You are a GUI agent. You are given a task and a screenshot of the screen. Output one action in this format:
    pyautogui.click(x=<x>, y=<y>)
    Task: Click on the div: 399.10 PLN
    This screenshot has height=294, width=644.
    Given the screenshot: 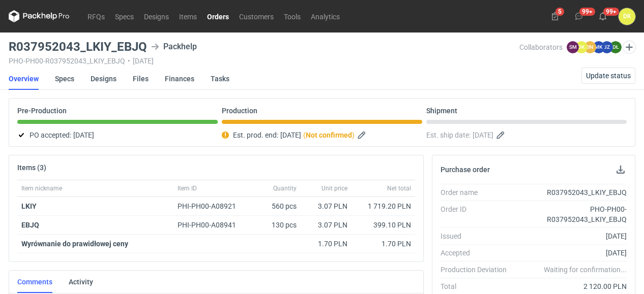 What is the action you would take?
    pyautogui.click(x=383, y=225)
    